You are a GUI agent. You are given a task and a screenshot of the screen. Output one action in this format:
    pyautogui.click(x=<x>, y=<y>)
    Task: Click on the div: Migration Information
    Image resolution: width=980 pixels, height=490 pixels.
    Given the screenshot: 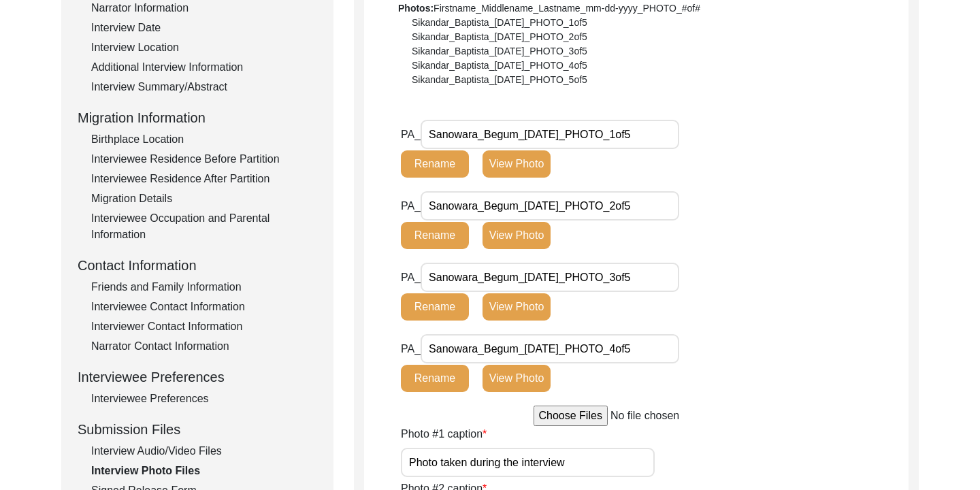 What is the action you would take?
    pyautogui.click(x=197, y=118)
    